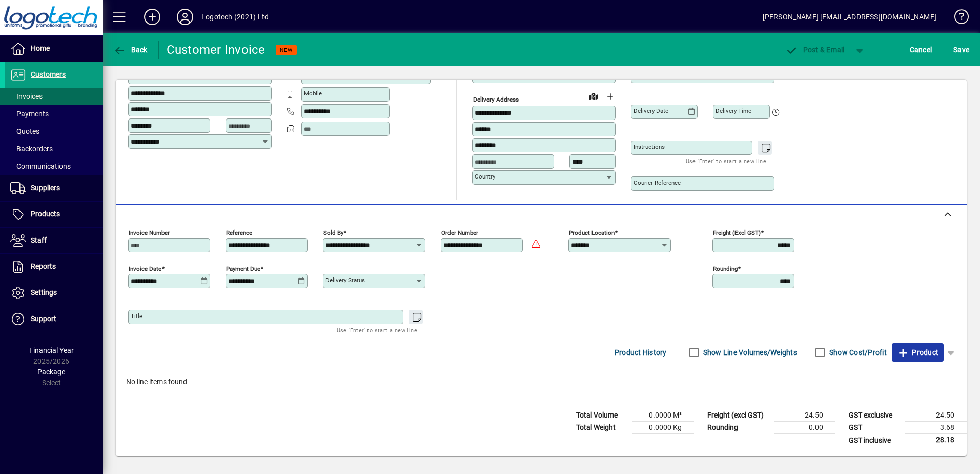  Describe the element at coordinates (54, 292) in the screenshot. I see `a: Settings` at that location.